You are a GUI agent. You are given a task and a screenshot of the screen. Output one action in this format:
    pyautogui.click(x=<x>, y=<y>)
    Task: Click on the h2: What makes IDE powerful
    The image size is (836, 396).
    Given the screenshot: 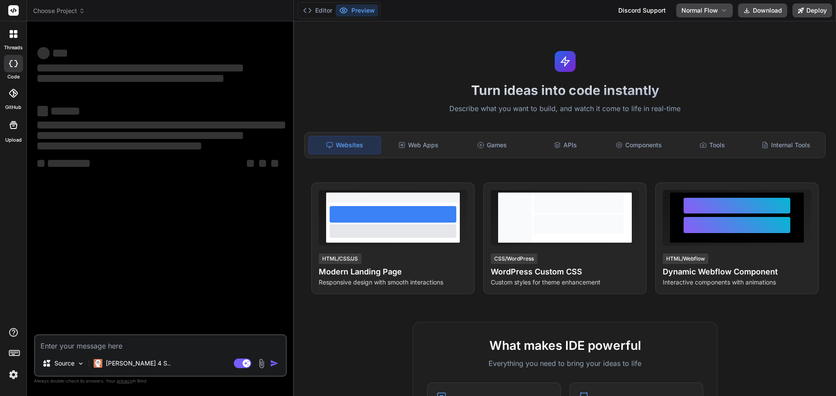 What is the action you would take?
    pyautogui.click(x=565, y=345)
    